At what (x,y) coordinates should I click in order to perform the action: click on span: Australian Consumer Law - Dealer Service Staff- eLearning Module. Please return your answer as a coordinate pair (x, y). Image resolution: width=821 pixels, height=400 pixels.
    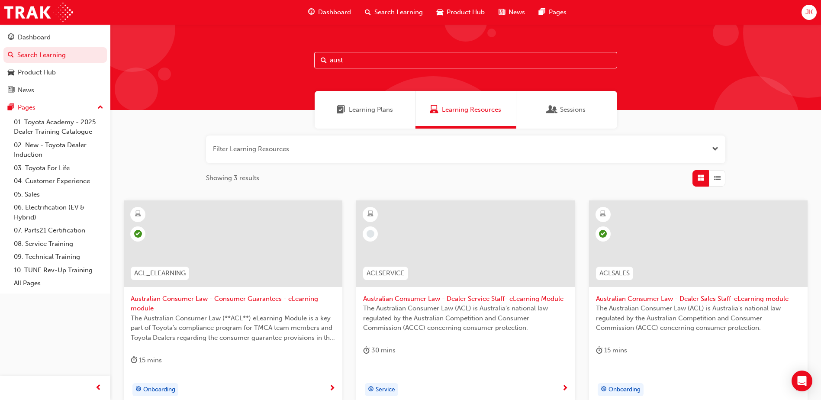
    Looking at the image, I should click on (465, 299).